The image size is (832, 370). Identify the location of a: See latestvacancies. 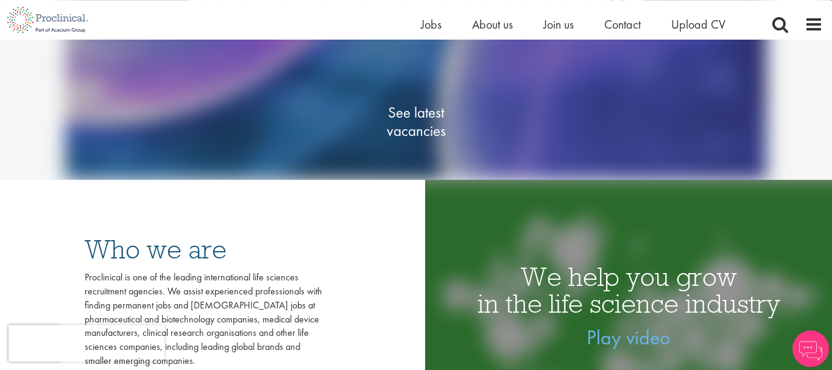
(416, 121).